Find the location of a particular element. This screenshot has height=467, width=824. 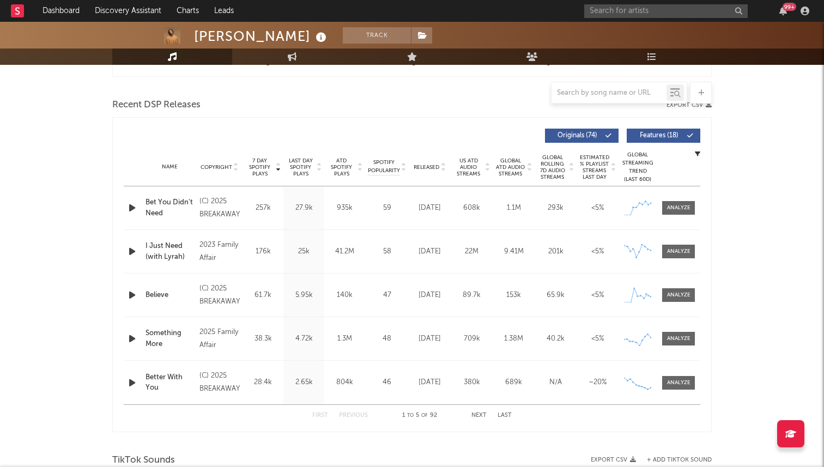

div: 58 is located at coordinates (387, 252).